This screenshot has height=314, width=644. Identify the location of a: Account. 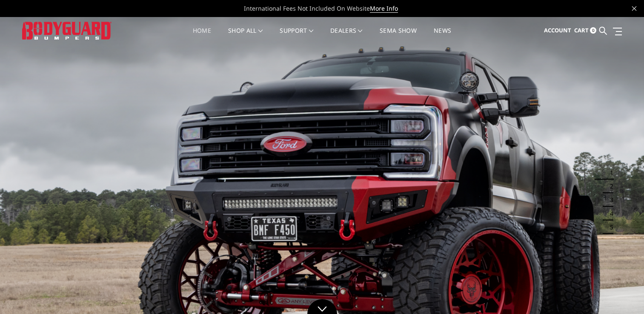
(558, 31).